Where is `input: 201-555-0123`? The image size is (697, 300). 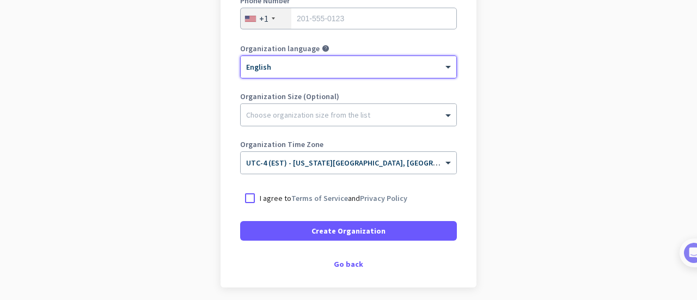 input: 201-555-0123 is located at coordinates (349, 19).